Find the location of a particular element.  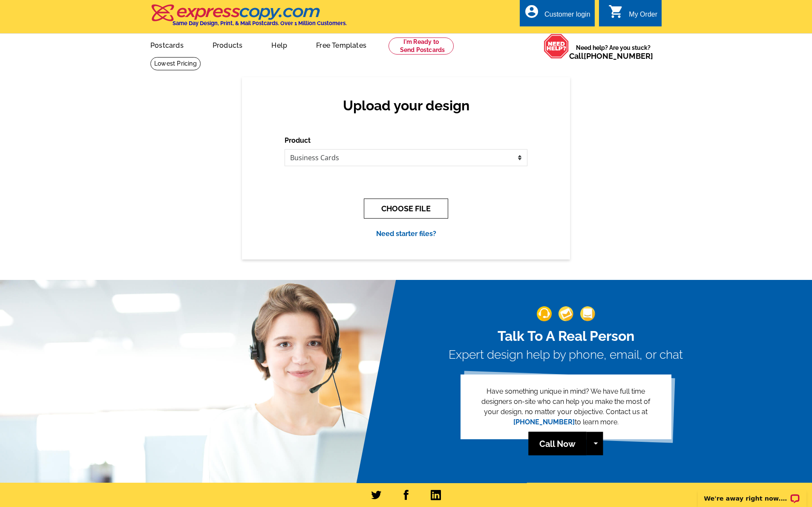

a: Help is located at coordinates (279, 44).